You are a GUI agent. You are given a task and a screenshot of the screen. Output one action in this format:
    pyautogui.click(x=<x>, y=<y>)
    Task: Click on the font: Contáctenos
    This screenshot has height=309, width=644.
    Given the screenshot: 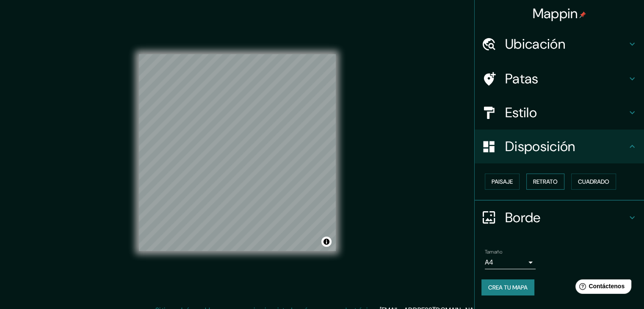 What is the action you would take?
    pyautogui.click(x=38, y=10)
    